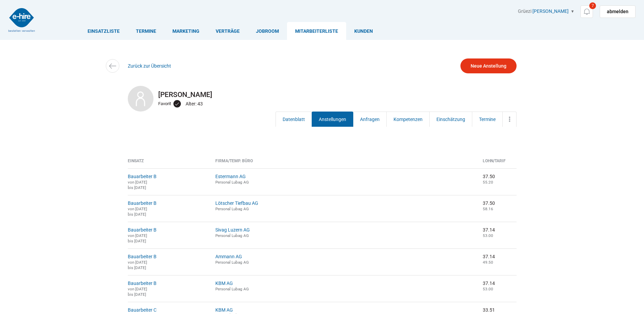 The image size is (644, 314). Describe the element at coordinates (195, 104) in the screenshot. I see `div: Alter: 43` at that location.